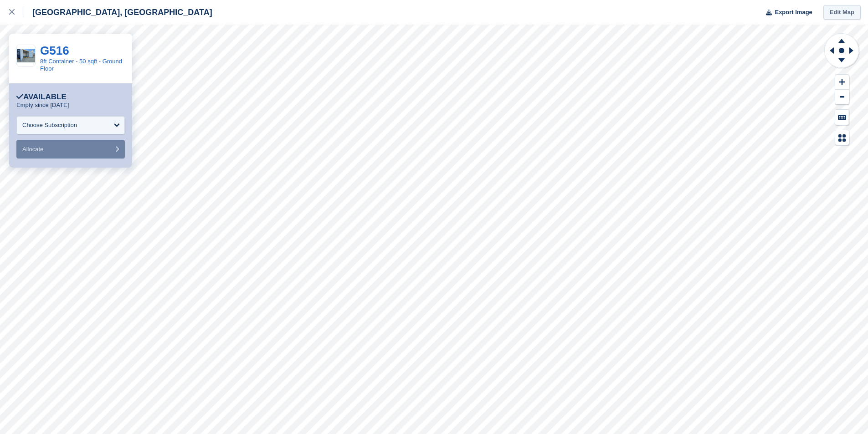  What do you see at coordinates (54, 50) in the screenshot?
I see `a: G516` at bounding box center [54, 50].